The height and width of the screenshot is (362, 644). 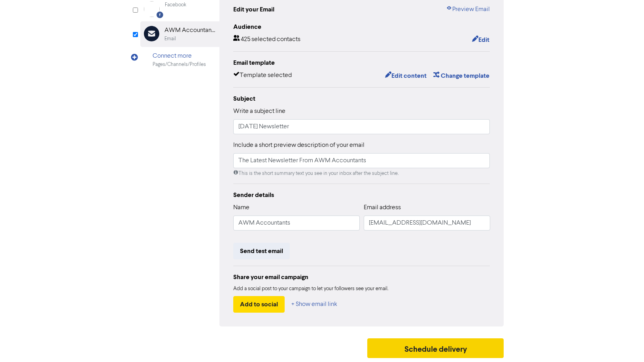 What do you see at coordinates (180, 34) in the screenshot?
I see `div: AWM AccountantsEmail` at bounding box center [180, 34].